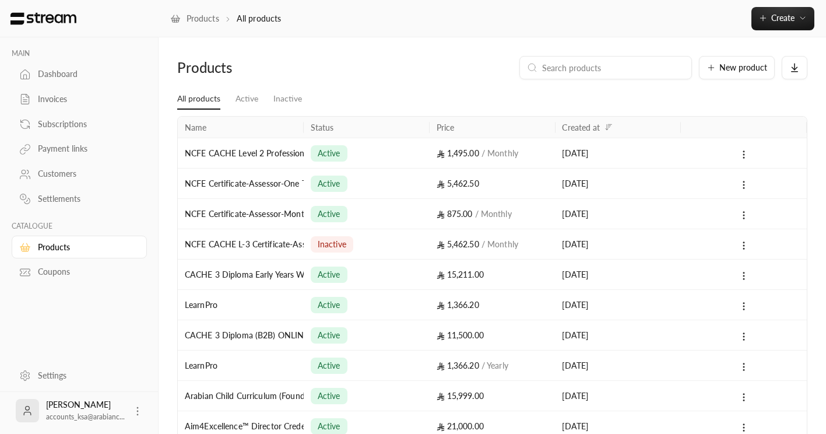 This screenshot has height=434, width=826. Describe the element at coordinates (609, 127) in the screenshot. I see `button: Sort` at that location.